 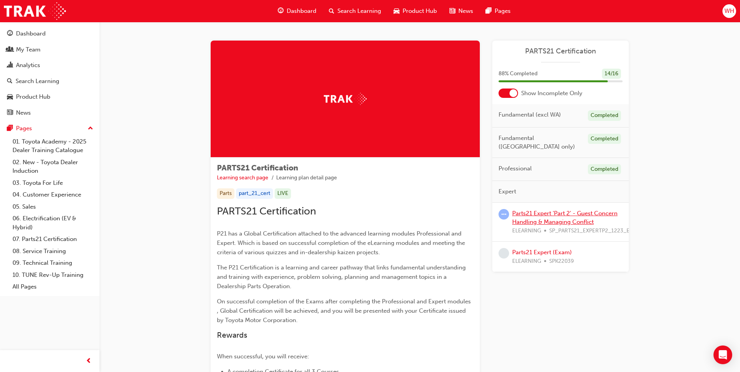 What do you see at coordinates (302, 11) in the screenshot?
I see `span: Dashboard` at bounding box center [302, 11].